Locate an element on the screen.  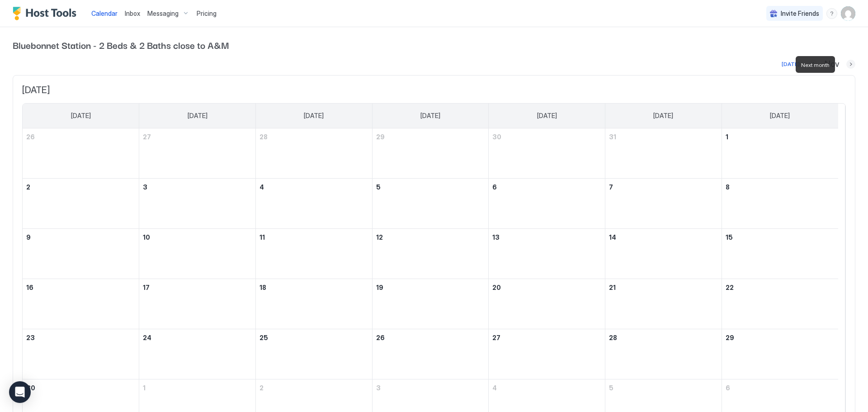
span: Calendar is located at coordinates (104, 13).